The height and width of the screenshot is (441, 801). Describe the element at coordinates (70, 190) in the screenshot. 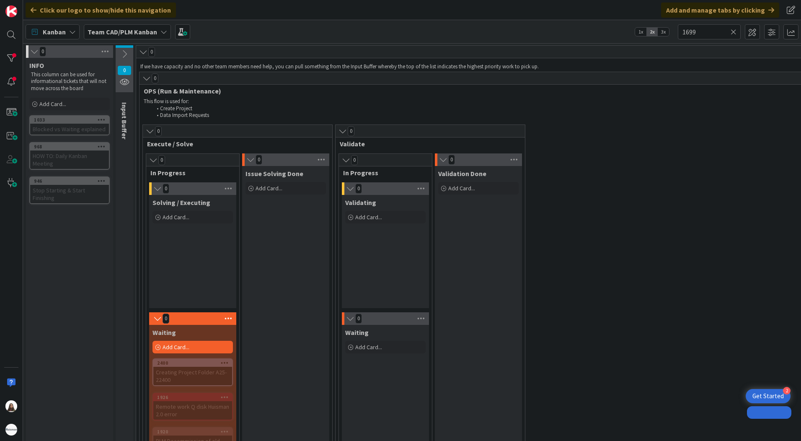

I see `div: 946Stop Starting & Start Finishing` at that location.